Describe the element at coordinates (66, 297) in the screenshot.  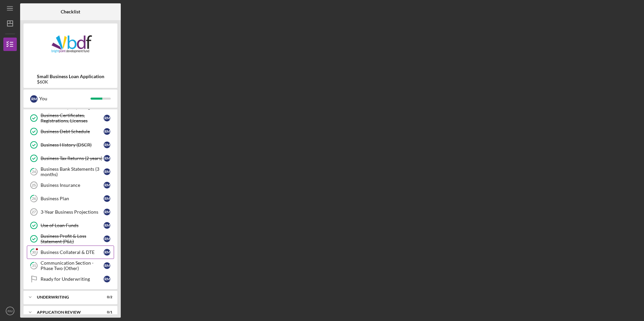
I see `div: Underwriting` at that location.